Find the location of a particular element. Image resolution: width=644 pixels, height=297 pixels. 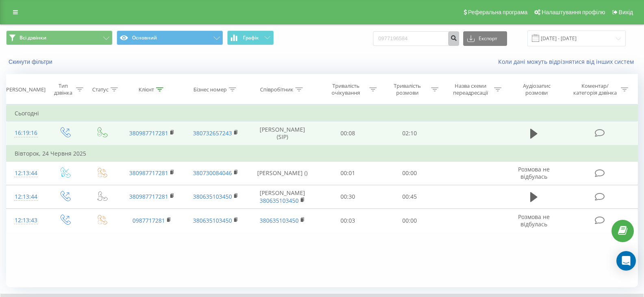

td: 00:08 is located at coordinates (347, 133).